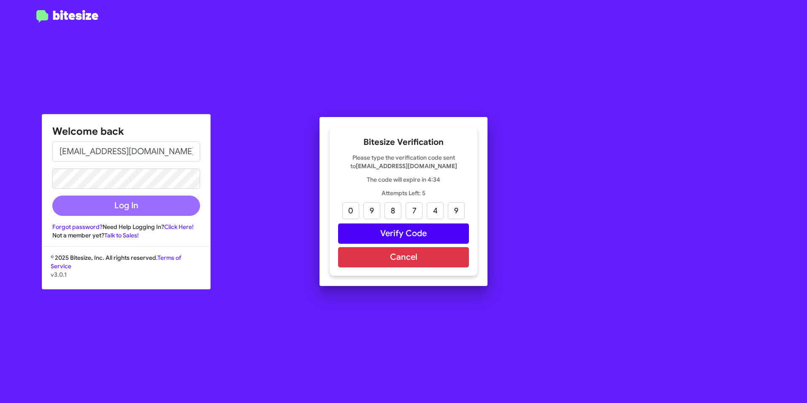  I want to click on a: Forgot password?, so click(77, 227).